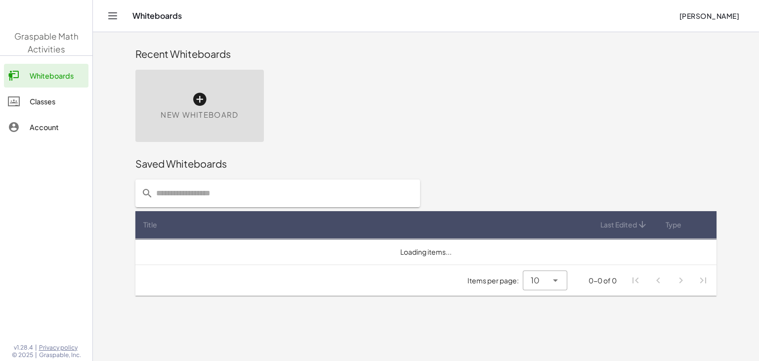  What do you see at coordinates (46, 101) in the screenshot?
I see `a: Classes` at bounding box center [46, 101].